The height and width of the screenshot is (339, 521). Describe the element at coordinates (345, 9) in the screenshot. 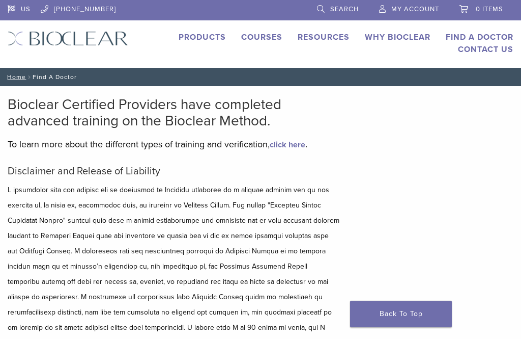

I see `span: Search` at that location.